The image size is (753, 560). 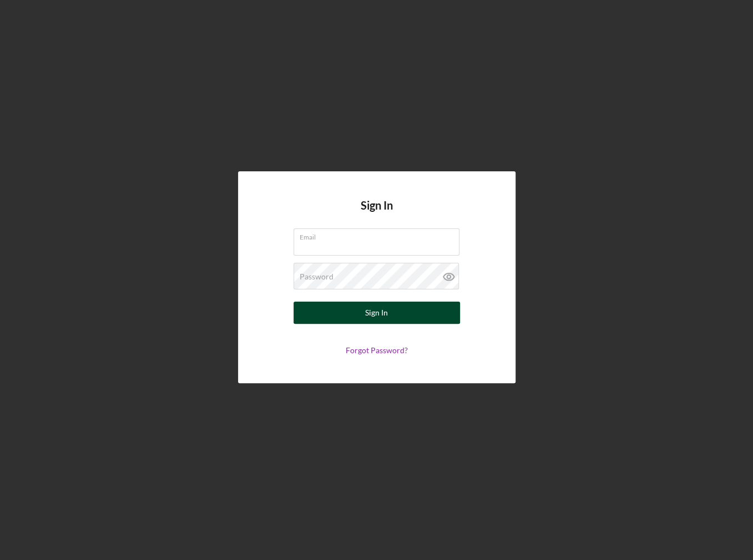 I want to click on label: Password, so click(x=316, y=277).